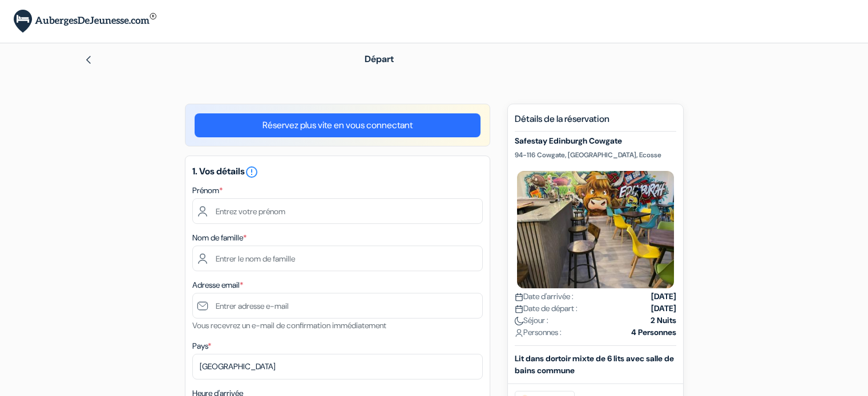  I want to click on label: Adresse email, so click(218, 285).